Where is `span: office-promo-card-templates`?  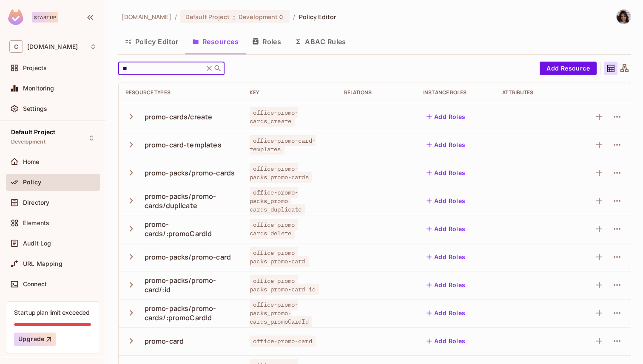 span: office-promo-card-templates is located at coordinates (283, 145).